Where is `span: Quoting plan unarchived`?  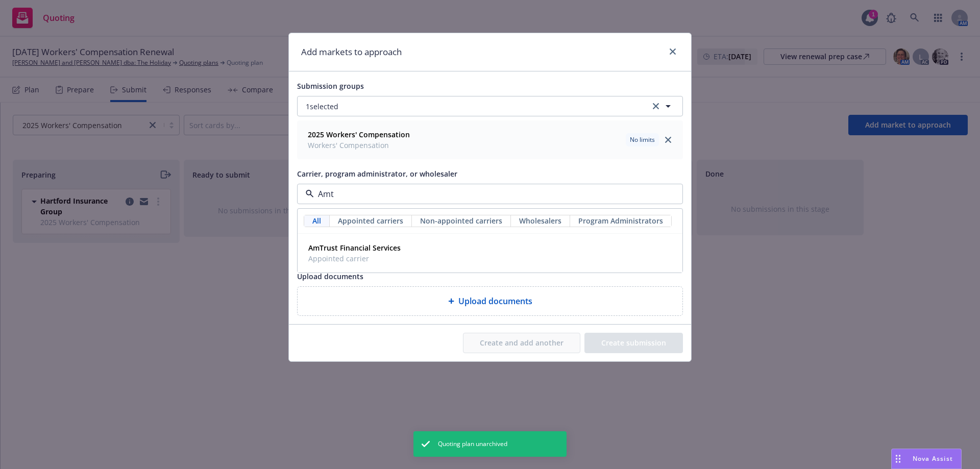 span: Quoting plan unarchived is located at coordinates (473, 444).